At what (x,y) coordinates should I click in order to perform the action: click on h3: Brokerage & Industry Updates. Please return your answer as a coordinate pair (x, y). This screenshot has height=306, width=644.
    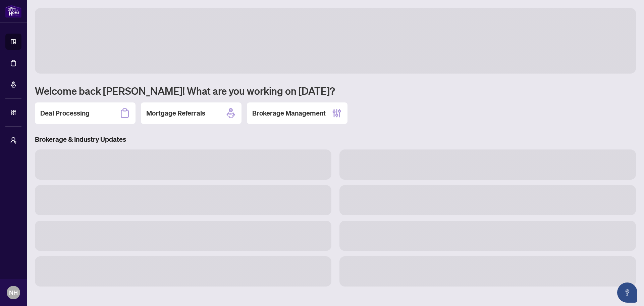
    Looking at the image, I should click on (336, 139).